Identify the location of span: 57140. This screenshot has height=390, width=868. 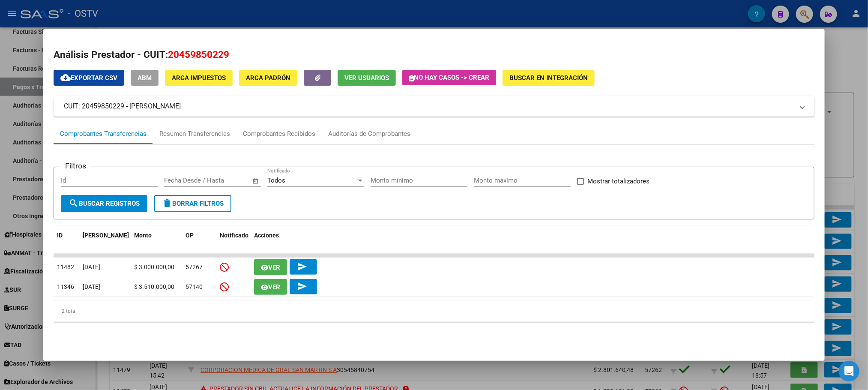
(194, 286).